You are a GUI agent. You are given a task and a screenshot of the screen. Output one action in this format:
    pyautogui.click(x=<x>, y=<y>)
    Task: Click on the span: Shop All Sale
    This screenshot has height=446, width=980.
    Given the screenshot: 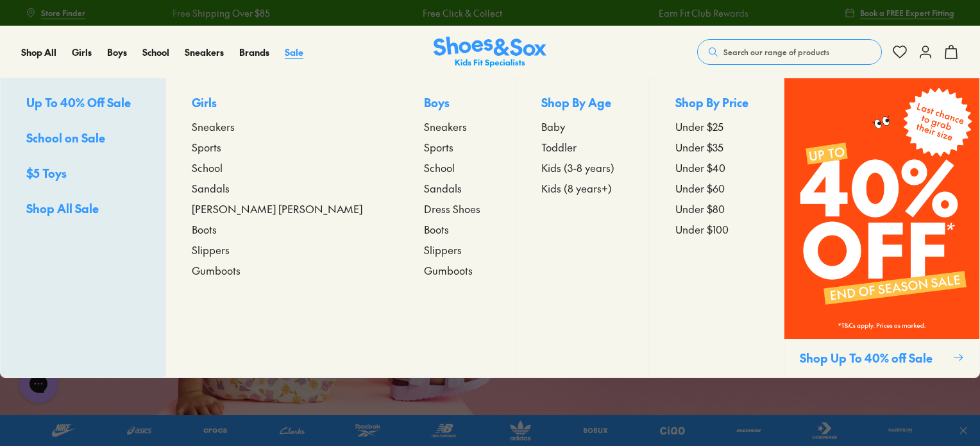 What is the action you would take?
    pyautogui.click(x=62, y=208)
    